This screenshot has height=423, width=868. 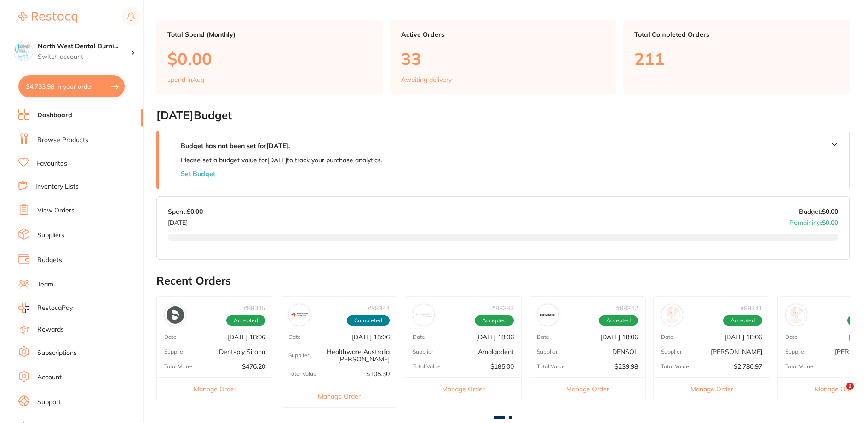 What do you see at coordinates (796, 315) in the screenshot?
I see `img: Adam Dental` at bounding box center [796, 315].